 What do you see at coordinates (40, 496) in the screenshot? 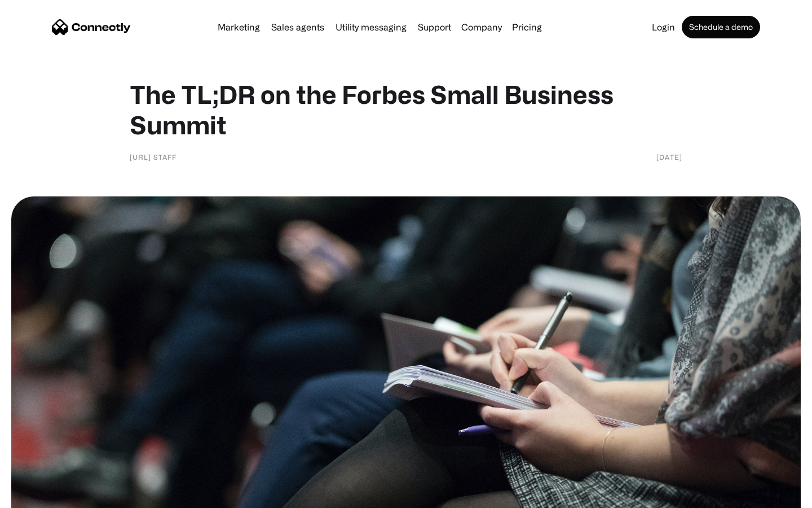
I see `aside: Language selected: English` at bounding box center [40, 496].